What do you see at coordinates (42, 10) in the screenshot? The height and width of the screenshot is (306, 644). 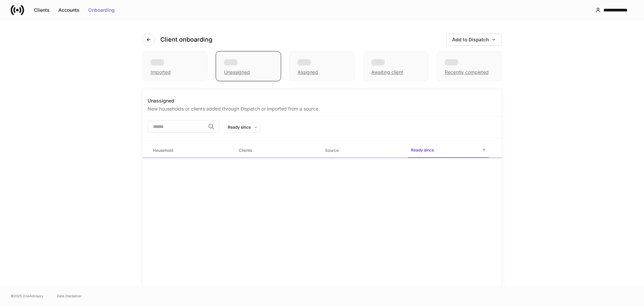 I see `button: Clients` at bounding box center [42, 10].